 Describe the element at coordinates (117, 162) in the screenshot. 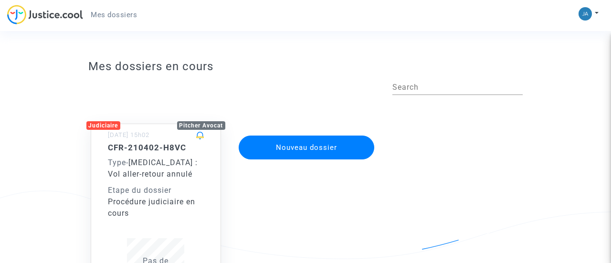

I see `span: Type` at that location.